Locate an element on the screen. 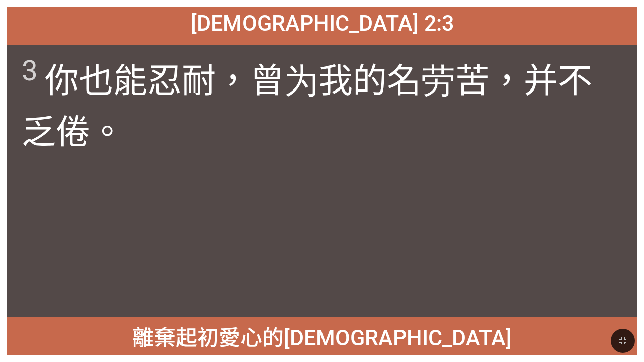 Image resolution: width=644 pixels, height=362 pixels. span: 你也能忍耐 is located at coordinates (322, 103).